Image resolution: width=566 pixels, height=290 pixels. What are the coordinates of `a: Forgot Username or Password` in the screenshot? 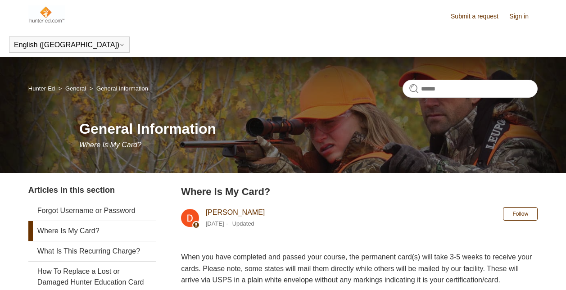 It's located at (92, 211).